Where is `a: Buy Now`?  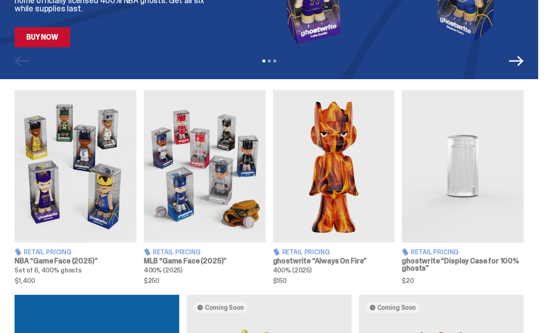
a: Buy Now is located at coordinates (42, 37).